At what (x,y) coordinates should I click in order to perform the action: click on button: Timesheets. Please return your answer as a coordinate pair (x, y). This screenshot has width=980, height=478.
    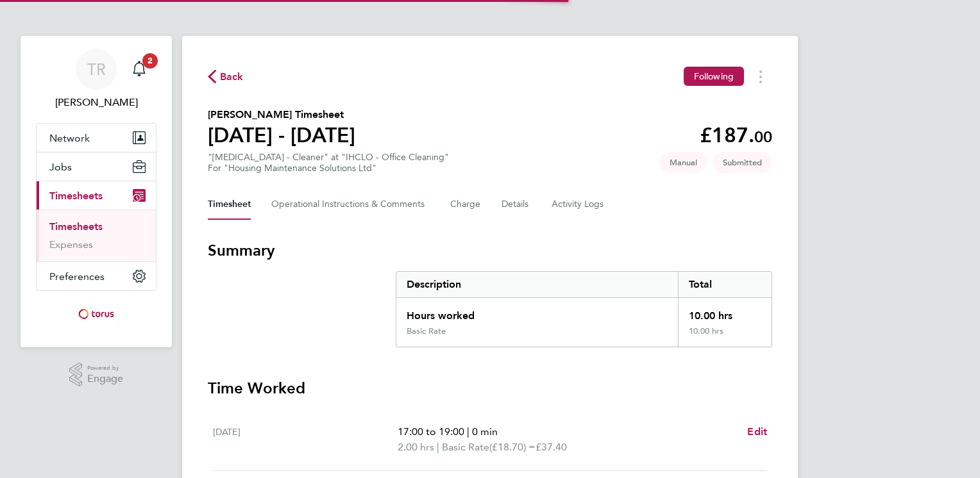
    Looking at the image, I should click on (96, 195).